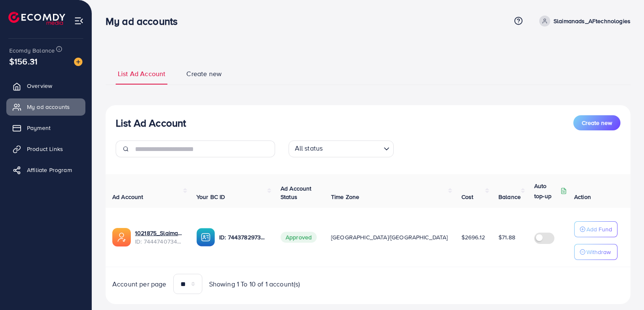 The height and width of the screenshot is (310, 644). I want to click on button: Withdraw, so click(595, 252).